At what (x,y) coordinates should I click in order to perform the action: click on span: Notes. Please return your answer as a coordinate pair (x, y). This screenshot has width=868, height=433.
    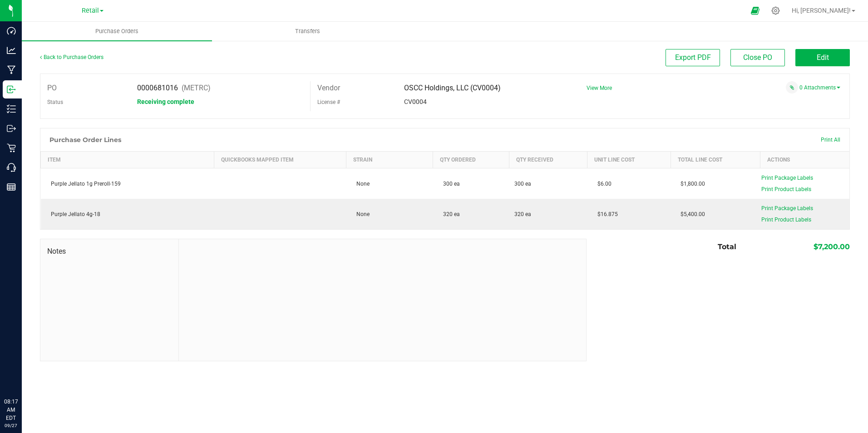
    Looking at the image, I should click on (109, 252).